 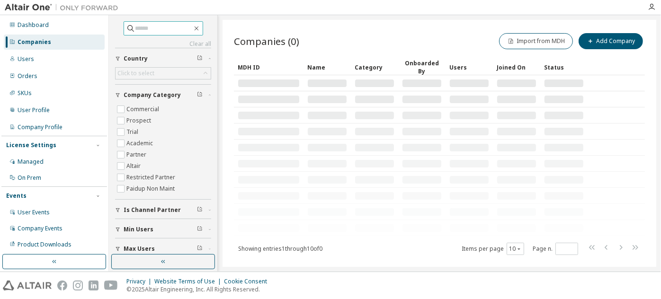 I want to click on span: Is Channel Partner, so click(x=152, y=210).